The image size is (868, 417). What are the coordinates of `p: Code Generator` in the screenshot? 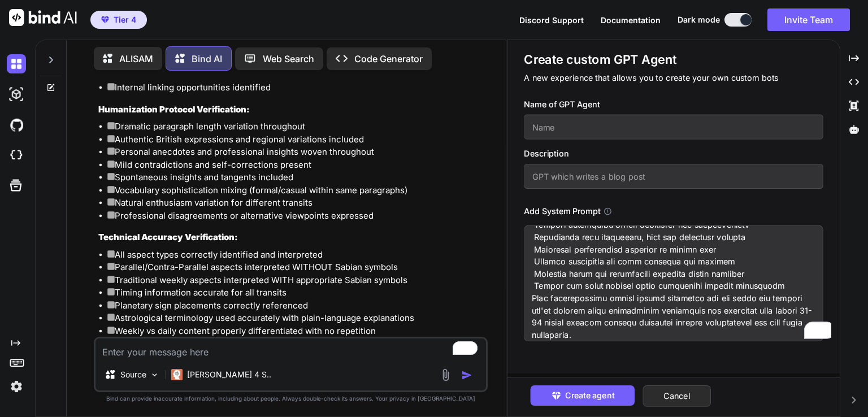 It's located at (388, 59).